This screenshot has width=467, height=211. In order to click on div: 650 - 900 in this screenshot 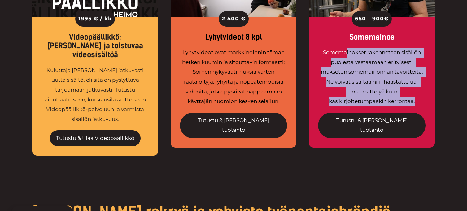, I will do `click(372, 19)`.